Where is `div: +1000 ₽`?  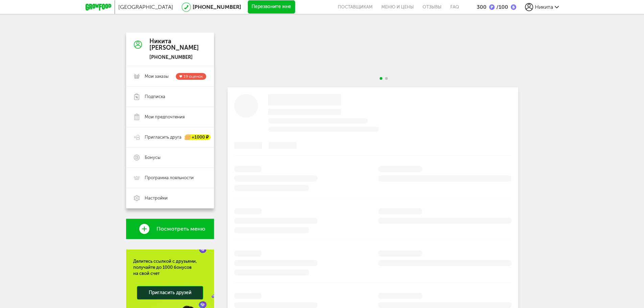
div: +1000 ₽ is located at coordinates (198, 137).